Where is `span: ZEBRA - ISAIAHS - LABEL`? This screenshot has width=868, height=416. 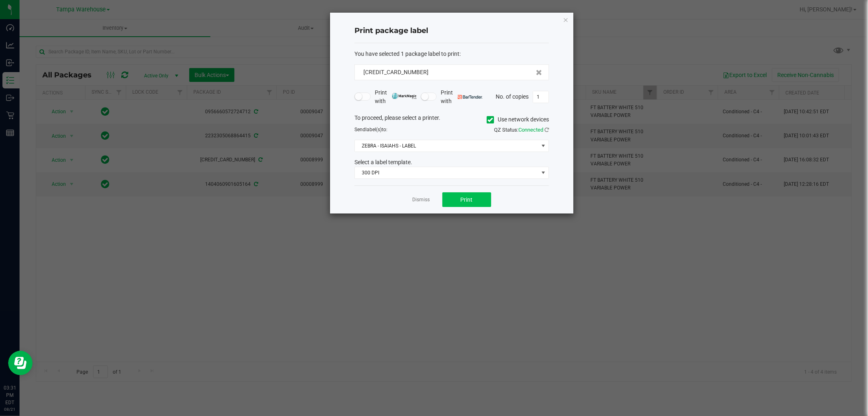
span: ZEBRA - ISAIAHS - LABEL is located at coordinates (447, 146).